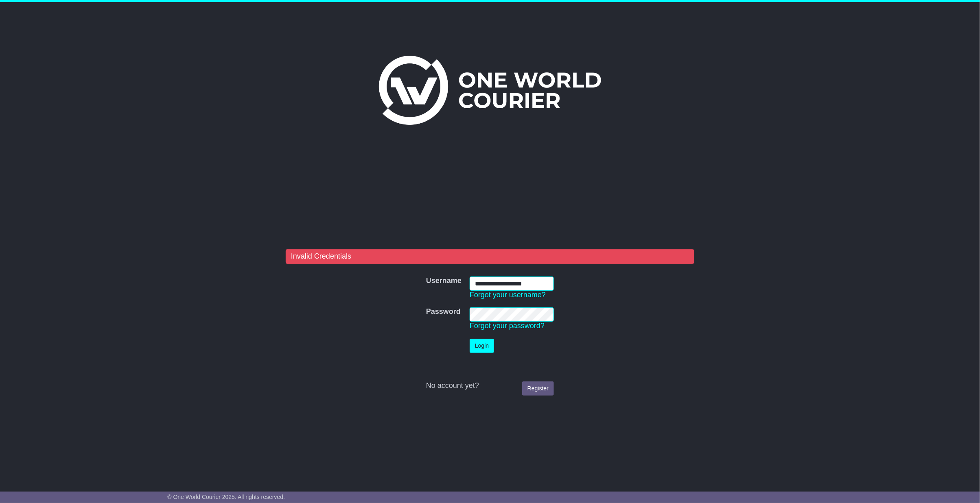 This screenshot has width=980, height=503. Describe the element at coordinates (507, 294) in the screenshot. I see `a: Forgot your username?` at that location.